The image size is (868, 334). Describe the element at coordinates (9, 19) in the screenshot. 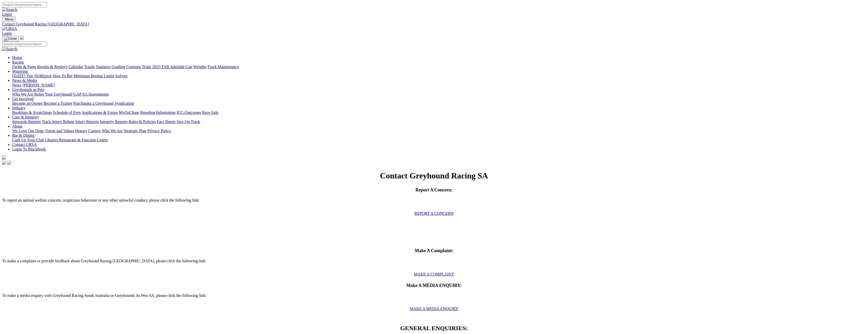

I see `span: Menu` at that location.